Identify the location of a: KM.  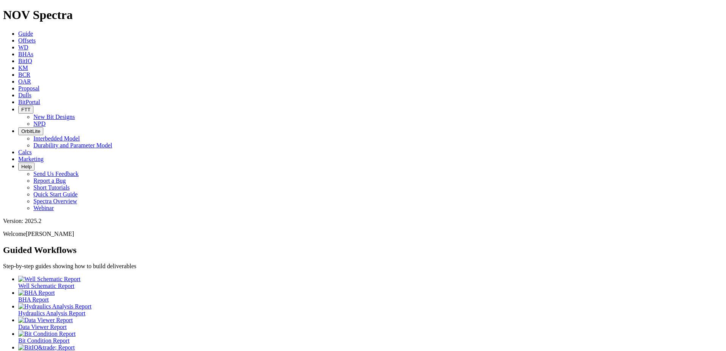
(23, 68).